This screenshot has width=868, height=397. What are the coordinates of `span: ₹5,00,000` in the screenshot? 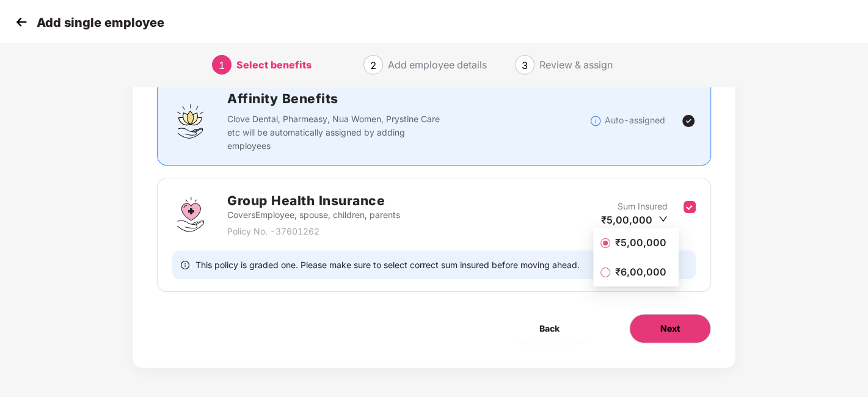 It's located at (641, 243).